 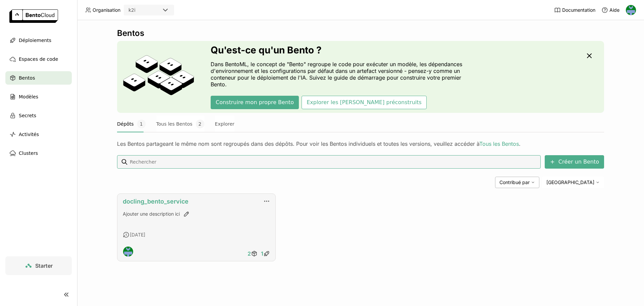 I want to click on span: Bentos, so click(x=27, y=78).